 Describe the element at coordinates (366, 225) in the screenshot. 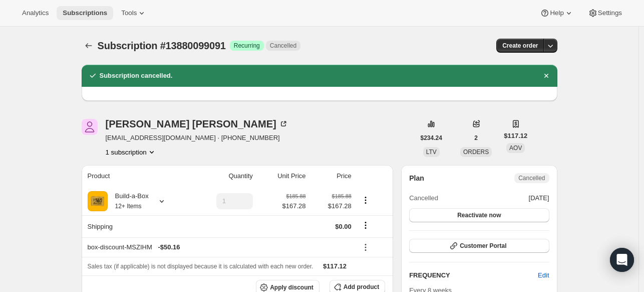

I see `button: Shipping actions` at that location.